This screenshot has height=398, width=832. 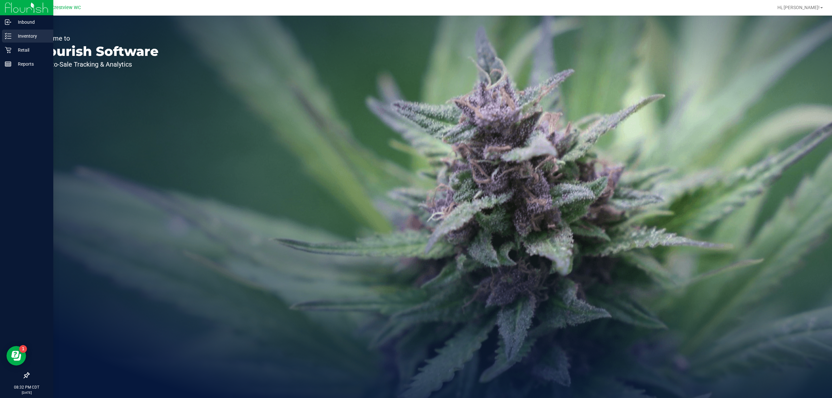 I want to click on p: Inventory, so click(x=31, y=36).